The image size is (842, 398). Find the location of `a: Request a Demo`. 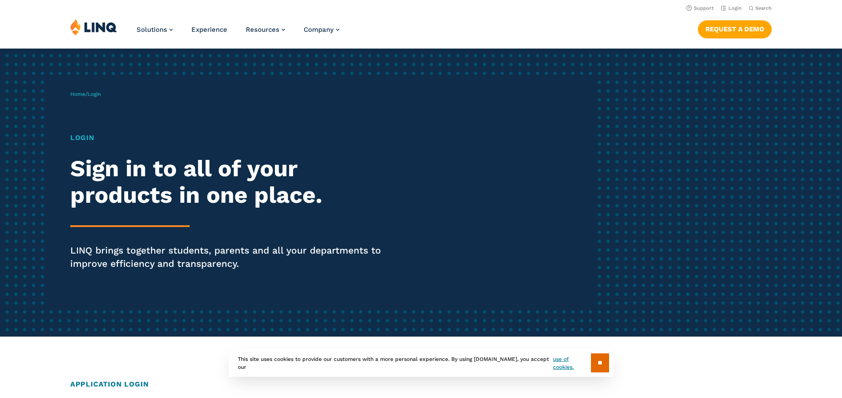

a: Request a Demo is located at coordinates (734, 29).